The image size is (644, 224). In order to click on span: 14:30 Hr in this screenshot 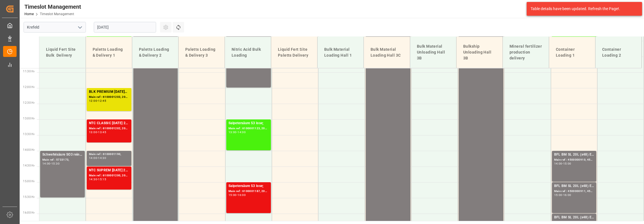, I will do `click(29, 166)`.